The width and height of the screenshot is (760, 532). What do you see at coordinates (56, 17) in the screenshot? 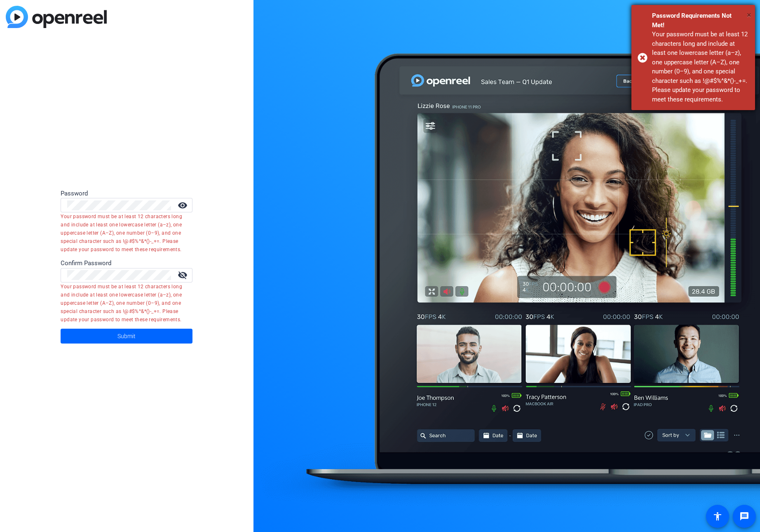
I see `img: blue-gradient.svg` at bounding box center [56, 17].